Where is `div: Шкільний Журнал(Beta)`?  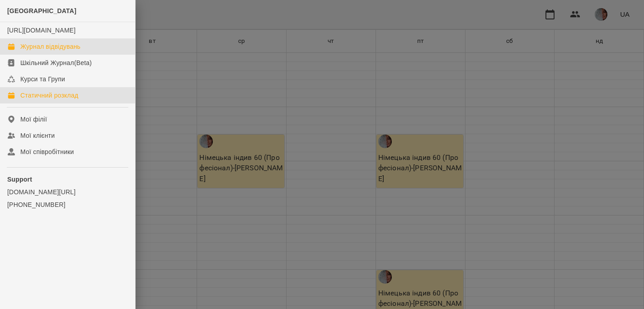 div: Шкільний Журнал(Beta) is located at coordinates (56, 63).